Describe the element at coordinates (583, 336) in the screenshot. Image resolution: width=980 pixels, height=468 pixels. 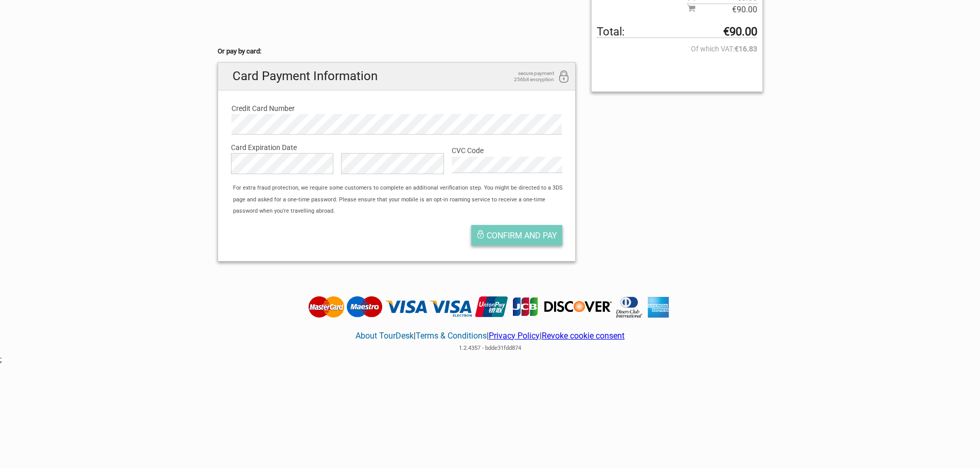
I see `a: Revoke cookie consent` at that location.